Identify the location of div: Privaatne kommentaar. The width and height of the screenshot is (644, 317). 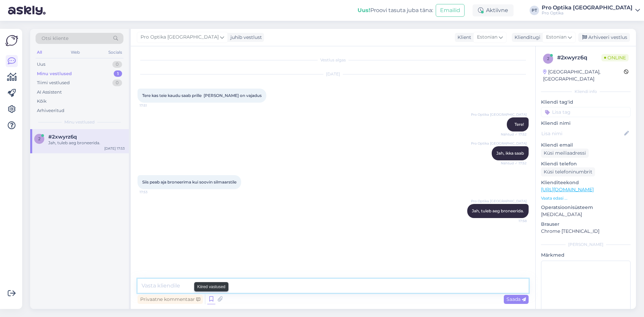
(170, 300).